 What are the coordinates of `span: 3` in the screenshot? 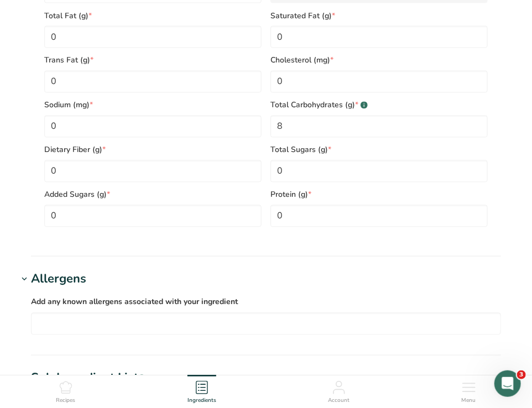 It's located at (522, 375).